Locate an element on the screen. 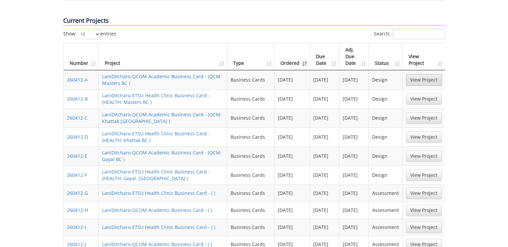 This screenshot has width=508, height=247. th: Due Date: activate to sort column ascending is located at coordinates (324, 57).